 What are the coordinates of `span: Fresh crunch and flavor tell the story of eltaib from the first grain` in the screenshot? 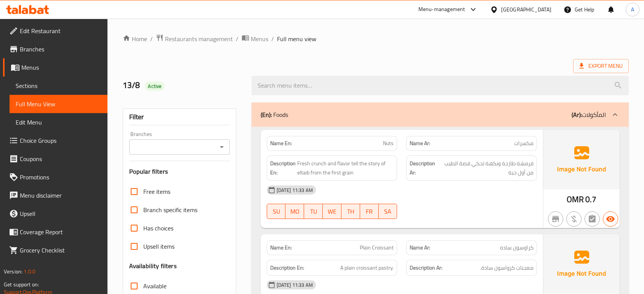 It's located at (346, 168).